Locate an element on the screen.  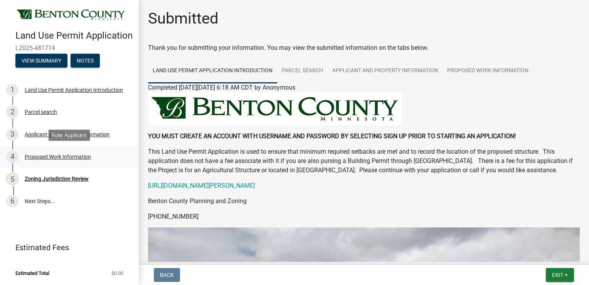
button: Notes is located at coordinates (85, 61).